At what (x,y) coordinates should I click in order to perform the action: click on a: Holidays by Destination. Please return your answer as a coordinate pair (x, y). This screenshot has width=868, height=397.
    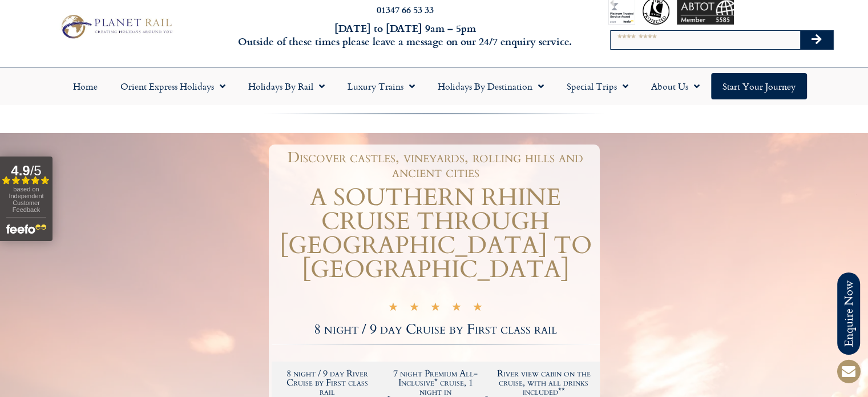
    Looking at the image, I should click on (491, 86).